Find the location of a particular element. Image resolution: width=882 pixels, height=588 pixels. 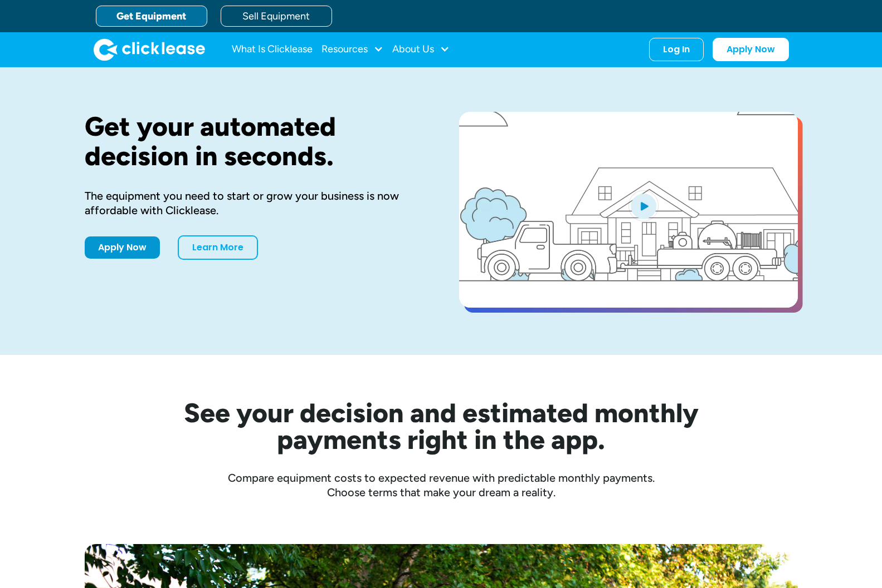

h1: Get your automated decision in seconds. is located at coordinates (254, 142).